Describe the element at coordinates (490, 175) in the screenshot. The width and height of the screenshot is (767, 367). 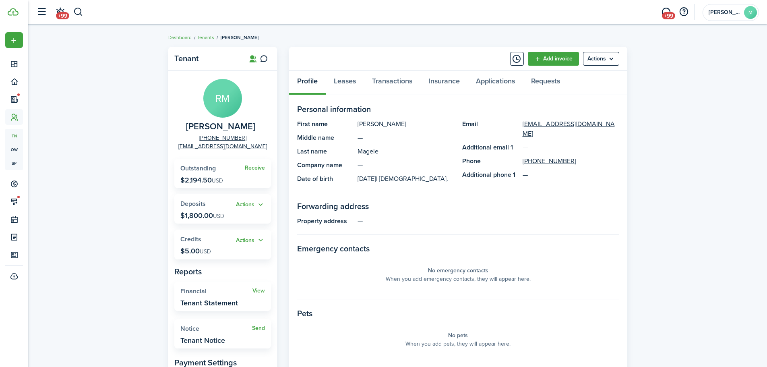
I see `panel-main-title: Additional phone 1` at that location.